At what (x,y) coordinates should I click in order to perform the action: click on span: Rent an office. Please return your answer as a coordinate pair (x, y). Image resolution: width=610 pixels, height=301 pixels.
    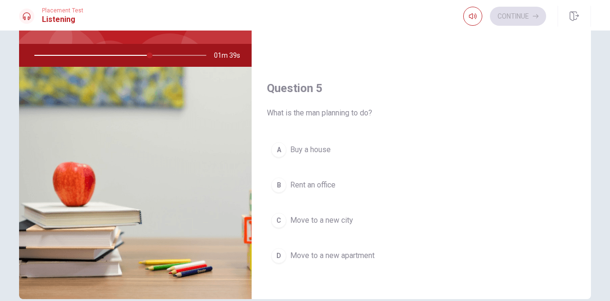
    Looking at the image, I should click on (313, 185).